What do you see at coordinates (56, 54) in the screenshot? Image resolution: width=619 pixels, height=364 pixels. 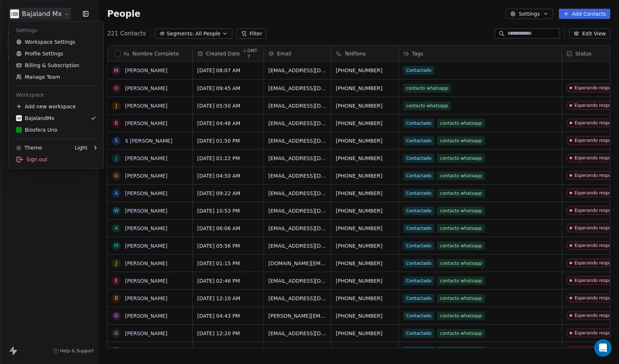 I see `a: Profile Settings` at bounding box center [56, 54].